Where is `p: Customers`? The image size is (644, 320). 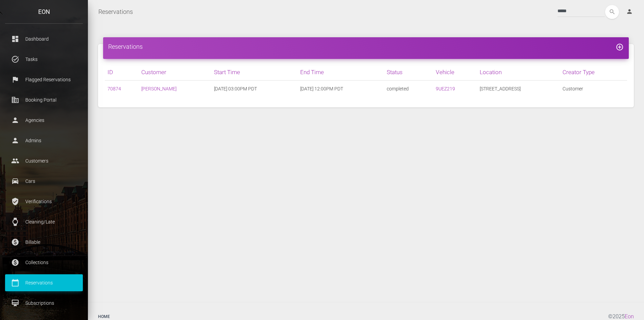 p: Customers is located at coordinates (44, 161).